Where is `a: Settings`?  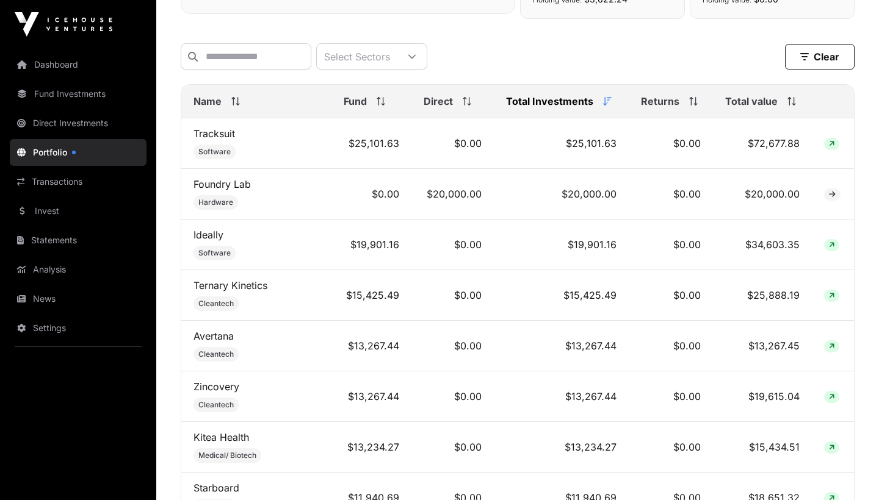 a: Settings is located at coordinates (78, 328).